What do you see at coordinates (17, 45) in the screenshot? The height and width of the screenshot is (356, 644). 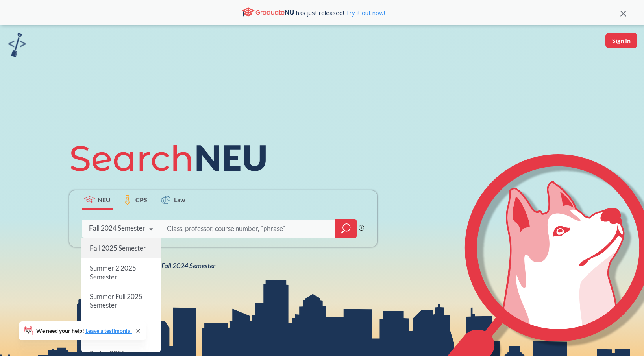 I see `img: sandbox logo` at bounding box center [17, 45].